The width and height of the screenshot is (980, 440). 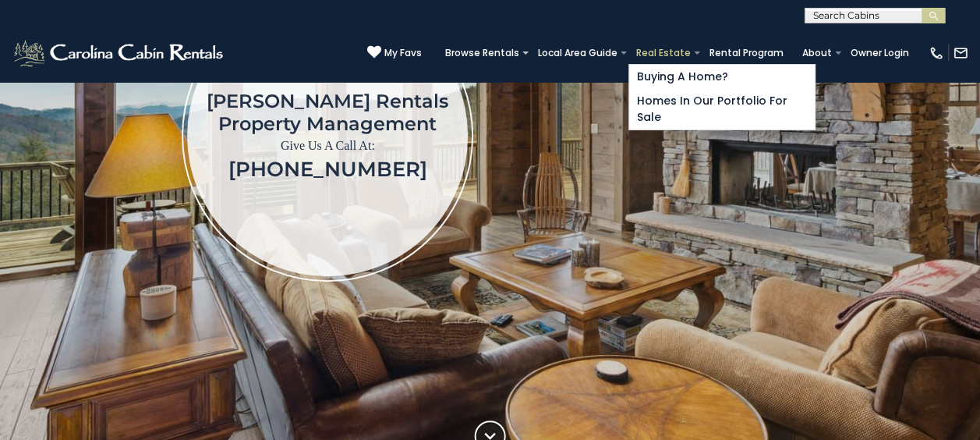 What do you see at coordinates (937, 53) in the screenshot?
I see `img: phone-regular-white.png` at bounding box center [937, 53].